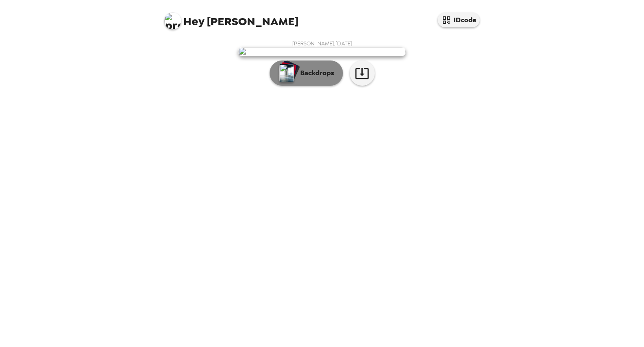  I want to click on button: Backdrops, so click(306, 73).